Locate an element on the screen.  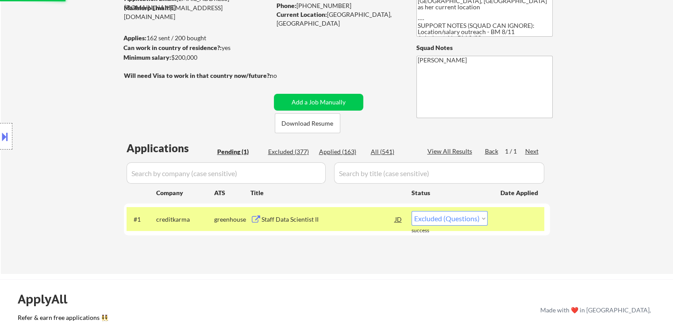
div: 1 / 1 is located at coordinates (515, 151).